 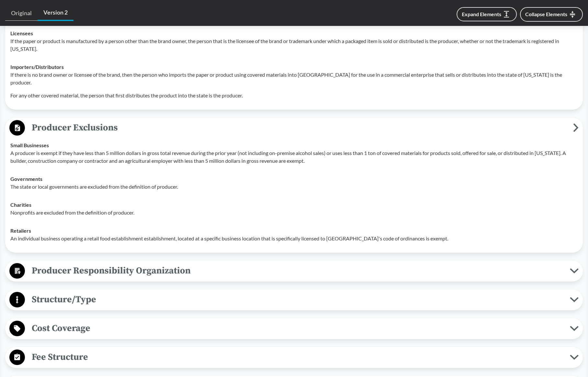 What do you see at coordinates (297, 270) in the screenshot?
I see `span: Producer Responsibility Organization` at bounding box center [297, 270].